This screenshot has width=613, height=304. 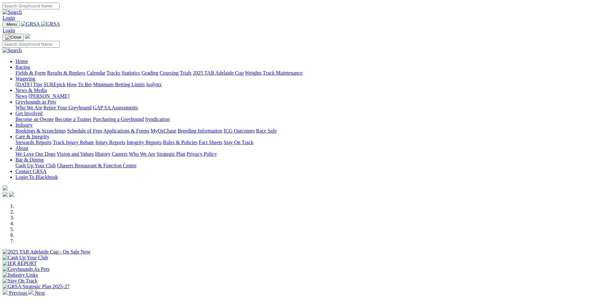 I want to click on a: Fields & Form, so click(x=31, y=73).